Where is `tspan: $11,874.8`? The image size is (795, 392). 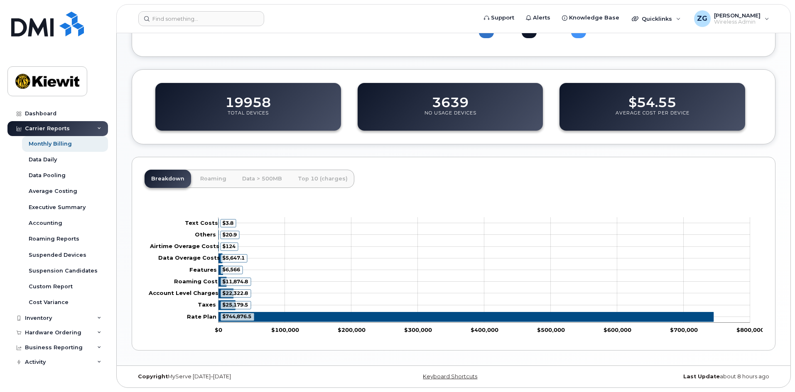 tspan: $11,874.8 is located at coordinates (235, 281).